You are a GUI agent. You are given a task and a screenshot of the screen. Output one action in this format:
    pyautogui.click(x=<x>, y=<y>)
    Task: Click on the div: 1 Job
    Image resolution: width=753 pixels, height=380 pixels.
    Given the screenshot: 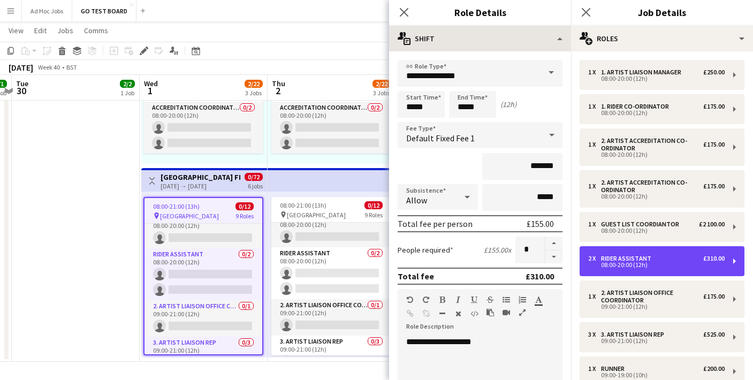 What is the action you would take?
    pyautogui.click(x=127, y=93)
    